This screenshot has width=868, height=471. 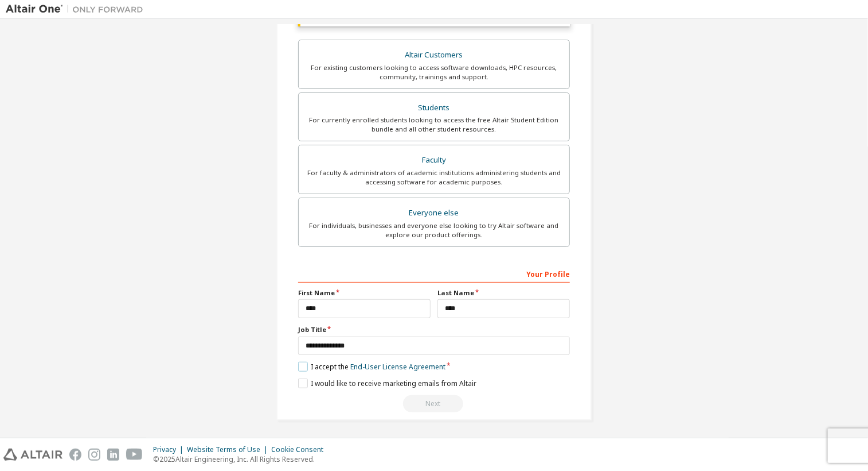 I want to click on div: Altair Customers, so click(x=434, y=55).